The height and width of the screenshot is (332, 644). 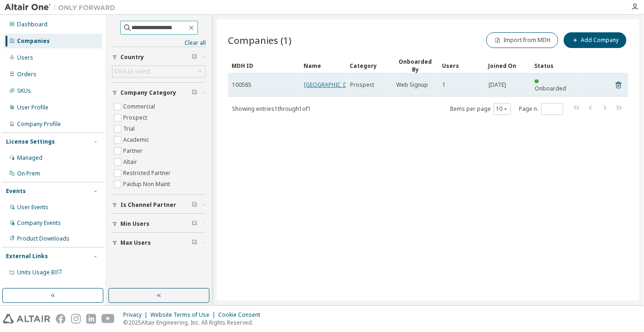 I want to click on span: Showing entries 1 through 1 of 1, so click(x=271, y=109).